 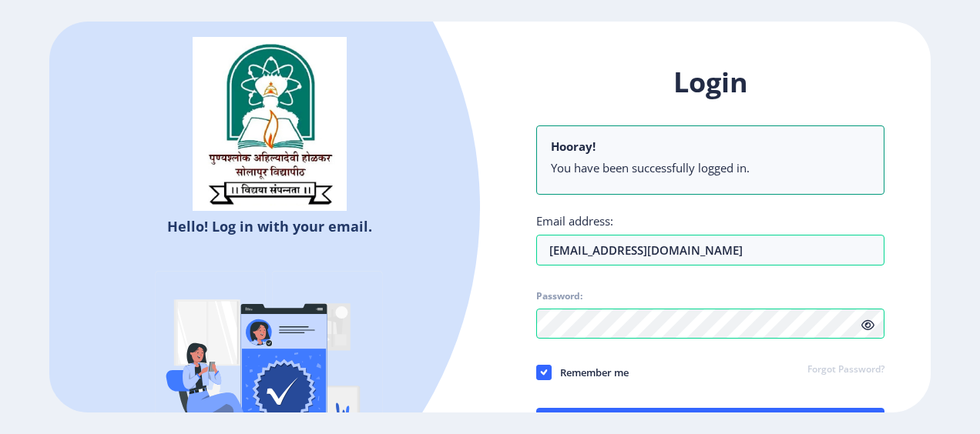 I want to click on img: sulogo.png, so click(x=270, y=124).